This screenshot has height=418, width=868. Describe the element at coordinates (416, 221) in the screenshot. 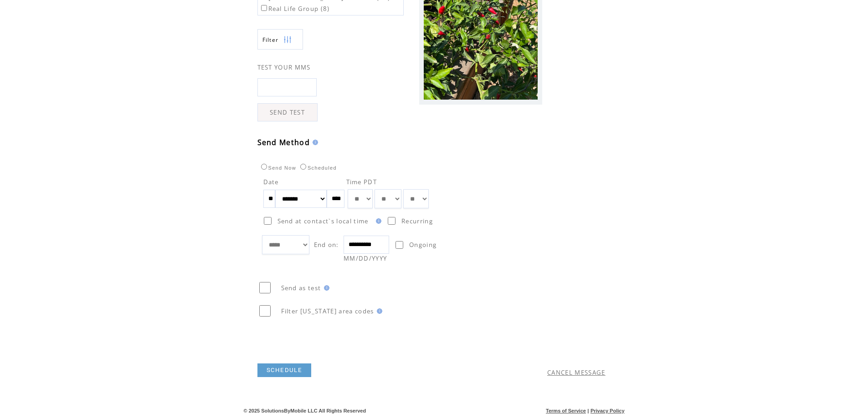

I see `span: Recurring` at that location.